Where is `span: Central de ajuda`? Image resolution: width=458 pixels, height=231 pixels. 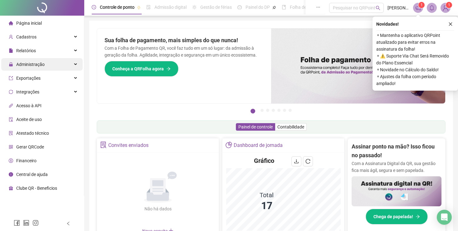 span: Central de ajuda is located at coordinates (32, 174).